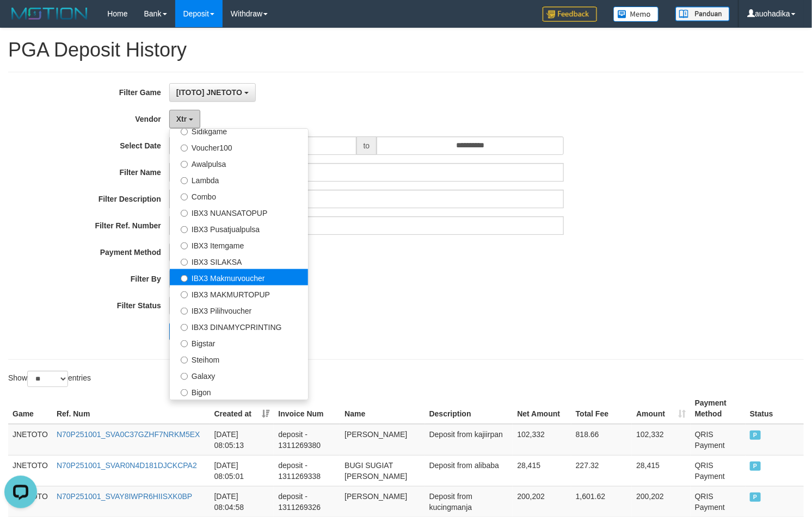 The image size is (812, 517). I want to click on input: IBX3 DINAMYCPRINTING, so click(184, 328).